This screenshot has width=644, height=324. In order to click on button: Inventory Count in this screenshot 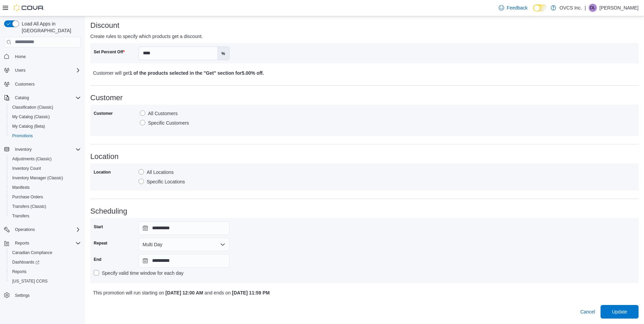, I will do `click(45, 169)`.